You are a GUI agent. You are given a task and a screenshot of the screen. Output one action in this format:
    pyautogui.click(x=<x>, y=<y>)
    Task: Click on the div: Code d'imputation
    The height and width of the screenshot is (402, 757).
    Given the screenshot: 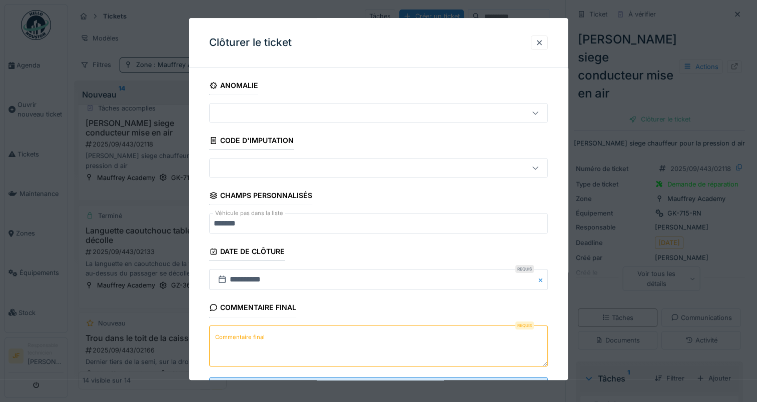 What is the action you would take?
    pyautogui.click(x=251, y=142)
    